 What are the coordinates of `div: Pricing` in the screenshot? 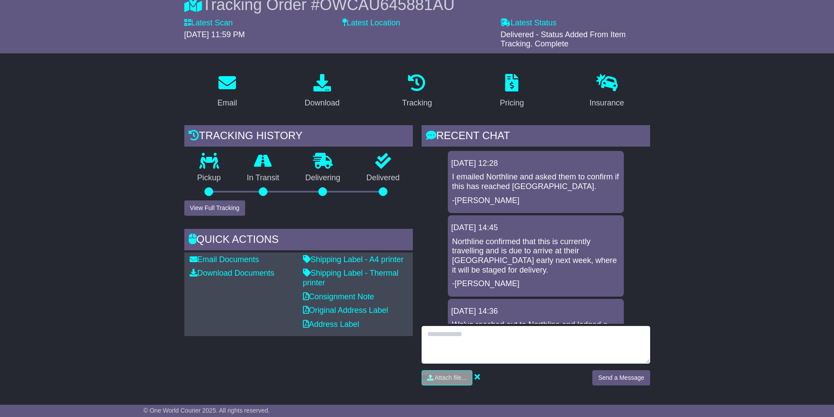 It's located at (512, 103).